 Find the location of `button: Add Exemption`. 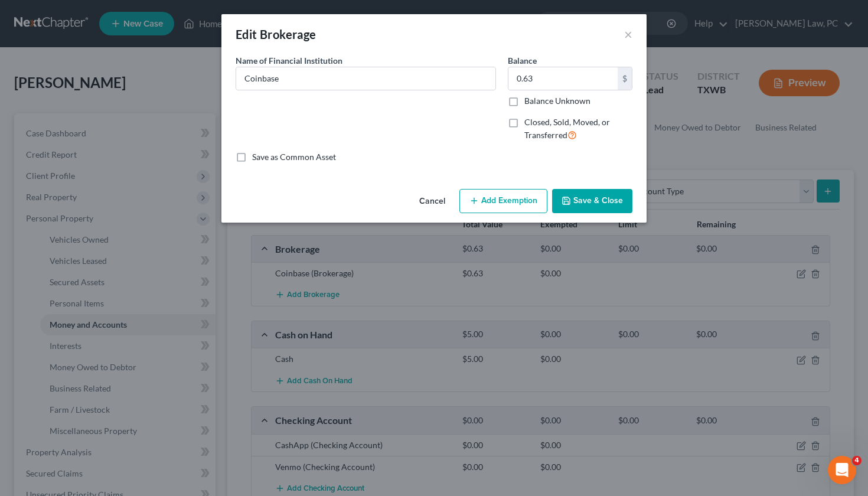

button: Add Exemption is located at coordinates (503, 201).